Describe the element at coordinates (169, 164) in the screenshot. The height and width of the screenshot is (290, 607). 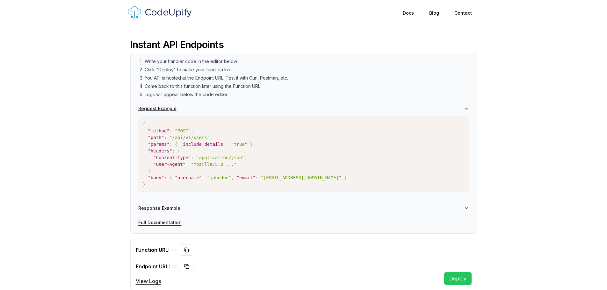
I see `span: "User-Agent"` at that location.